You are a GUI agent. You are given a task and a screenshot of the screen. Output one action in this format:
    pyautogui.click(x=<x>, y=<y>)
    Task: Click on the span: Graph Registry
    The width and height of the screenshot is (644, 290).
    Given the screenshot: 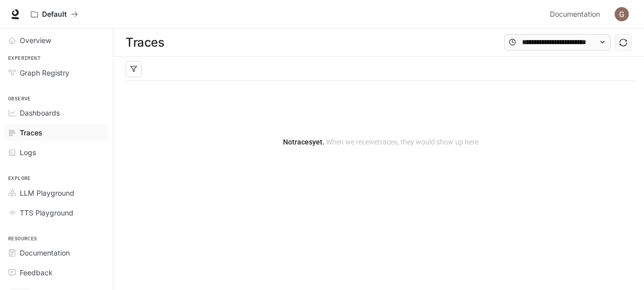 What is the action you would take?
    pyautogui.click(x=44, y=72)
    